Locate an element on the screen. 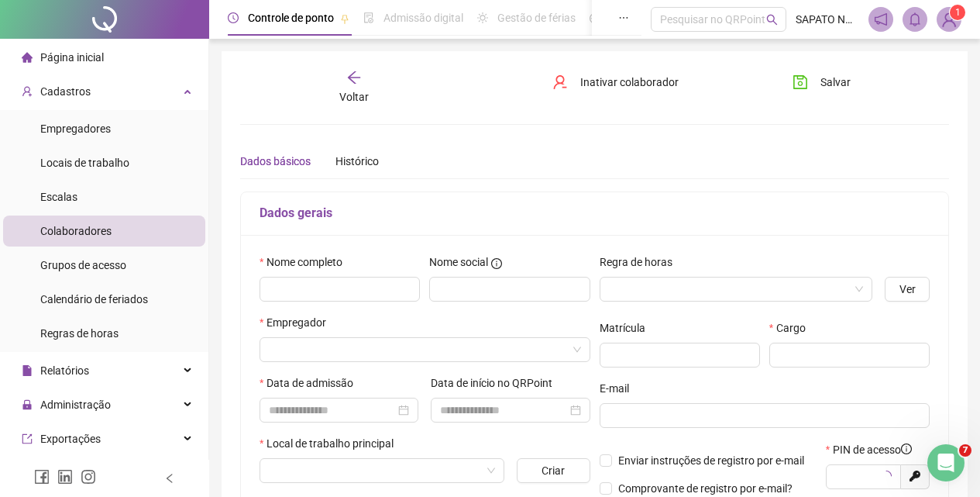  span: left is located at coordinates (170, 478).